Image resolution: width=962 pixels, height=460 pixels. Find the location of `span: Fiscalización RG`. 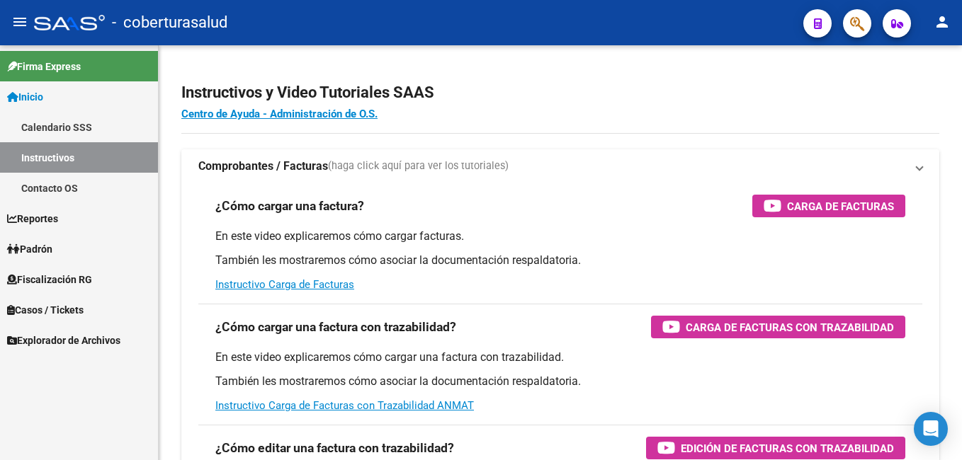

span: Fiscalización RG is located at coordinates (50, 280).